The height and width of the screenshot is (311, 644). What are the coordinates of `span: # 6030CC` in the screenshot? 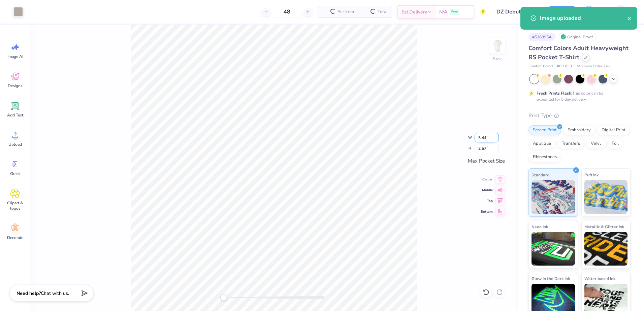 It's located at (565, 66).